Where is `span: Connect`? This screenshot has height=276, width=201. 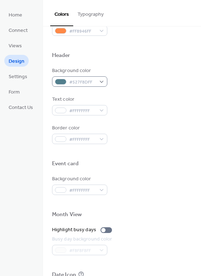 span: Connect is located at coordinates (18, 30).